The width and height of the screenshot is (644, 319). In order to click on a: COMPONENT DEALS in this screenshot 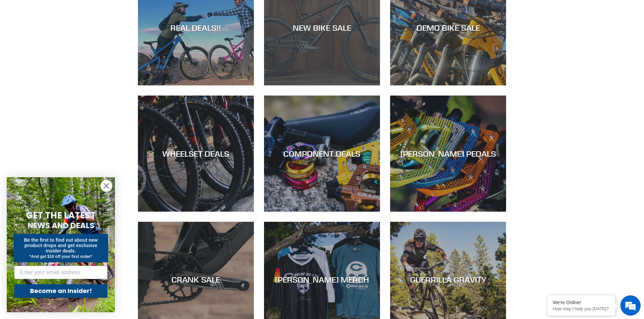, I will do `click(322, 153)`.